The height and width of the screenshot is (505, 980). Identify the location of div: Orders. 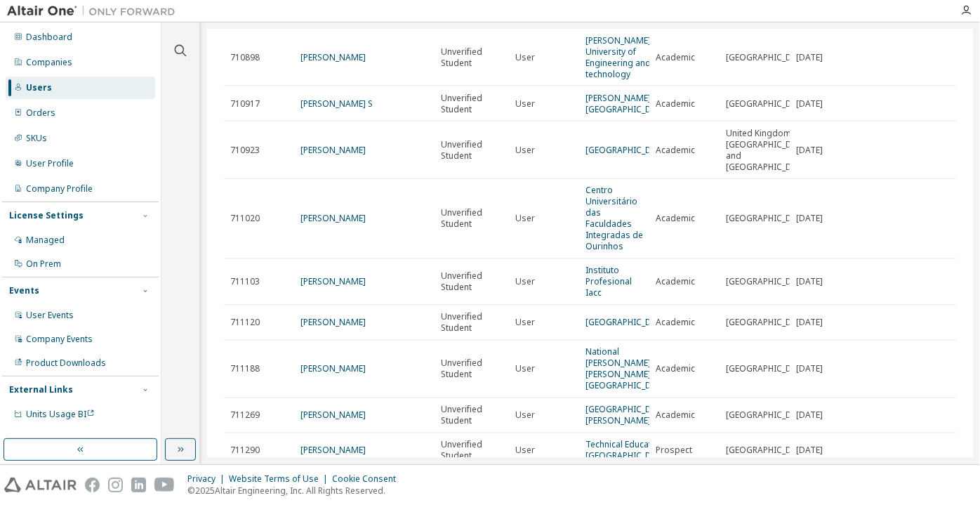
(41, 113).